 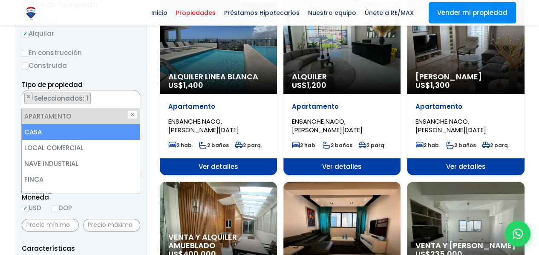 What do you see at coordinates (31, 13) in the screenshot?
I see `img: Logo de REMAX` at bounding box center [31, 13].